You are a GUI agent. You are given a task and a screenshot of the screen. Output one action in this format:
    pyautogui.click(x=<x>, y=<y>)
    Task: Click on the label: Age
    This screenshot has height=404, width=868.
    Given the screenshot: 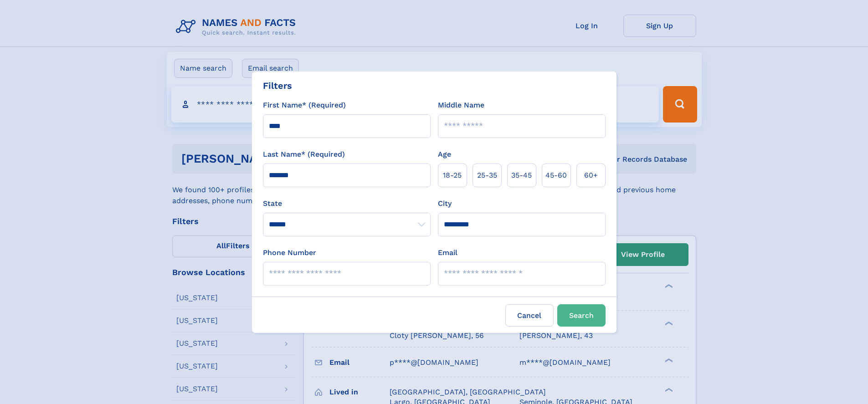 What is the action you would take?
    pyautogui.click(x=444, y=155)
    